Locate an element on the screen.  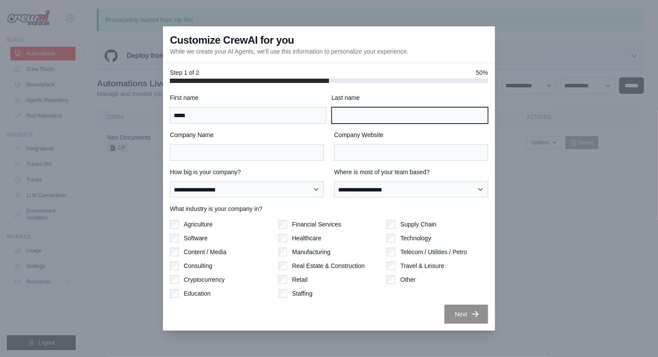
label: Company Website is located at coordinates (411, 135).